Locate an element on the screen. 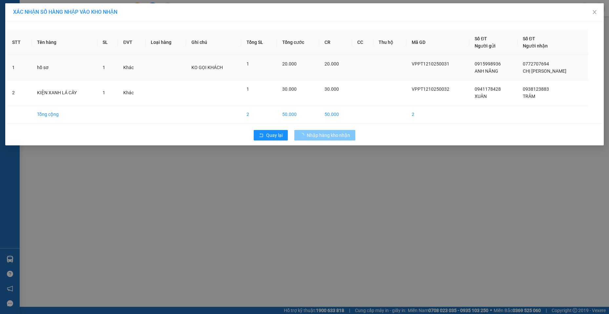 Image resolution: width=609 pixels, height=314 pixels. span: loading is located at coordinates (303, 135).